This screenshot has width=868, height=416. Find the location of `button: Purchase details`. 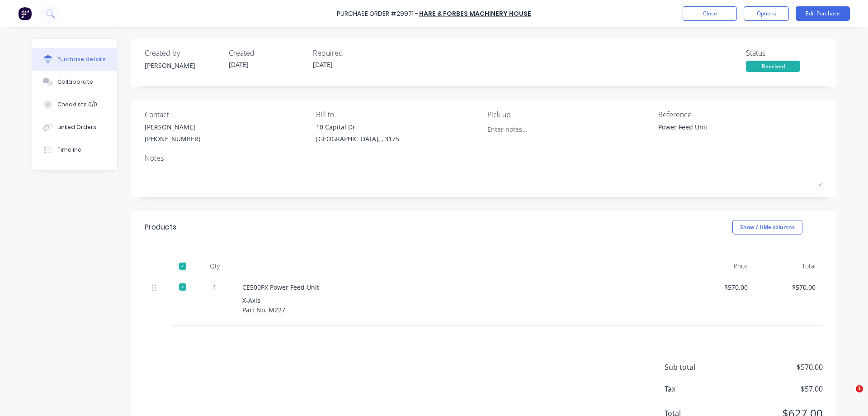

button: Purchase details is located at coordinates (75, 59).